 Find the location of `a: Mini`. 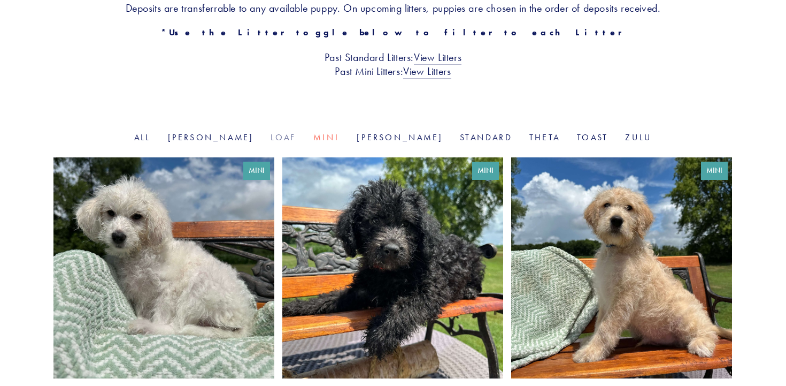

a: Mini is located at coordinates (326, 137).